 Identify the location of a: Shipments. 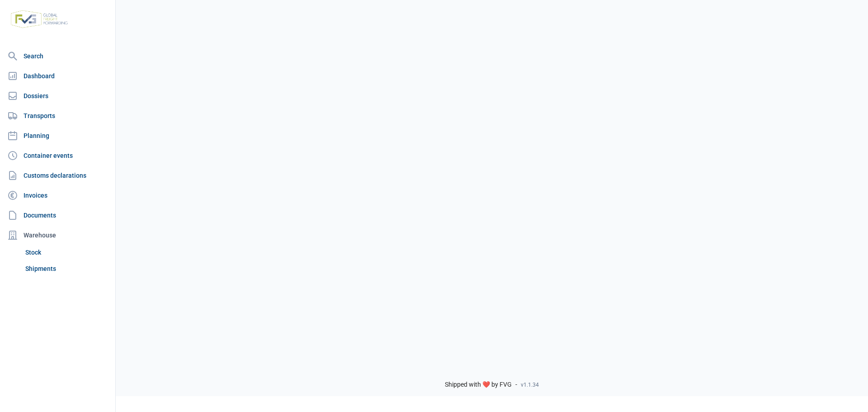
(66, 269).